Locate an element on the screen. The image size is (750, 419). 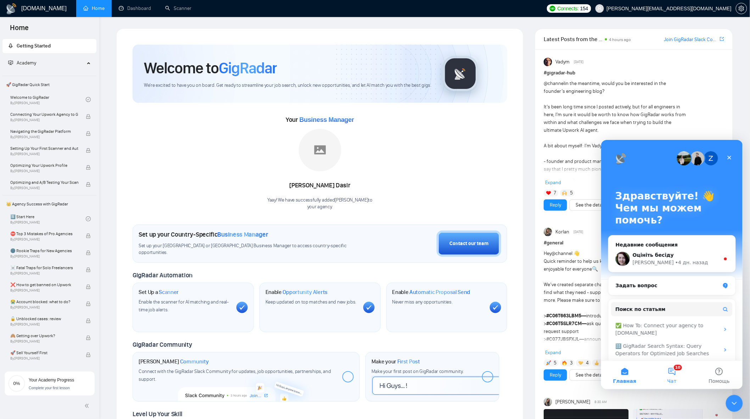
span: Opportunity Alerts is located at coordinates (305, 292).